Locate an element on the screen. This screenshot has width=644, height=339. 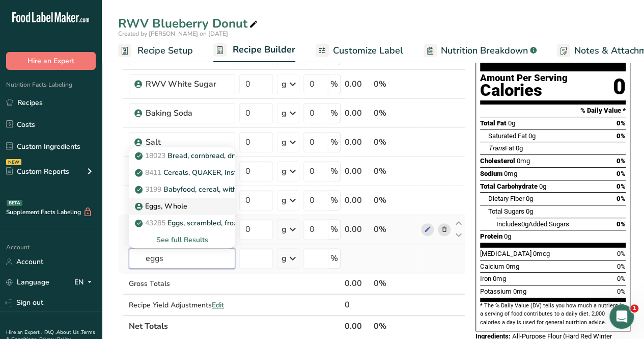
div: EN is located at coordinates (85, 283).